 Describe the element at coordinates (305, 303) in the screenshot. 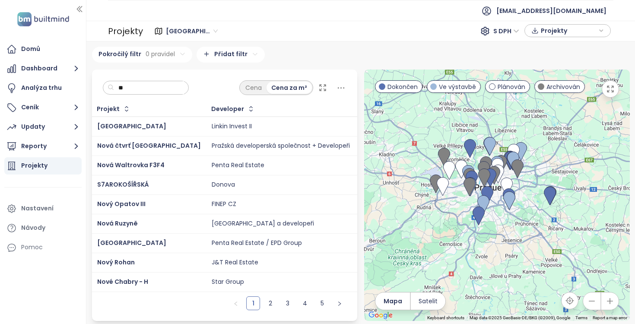

I see `a: 4` at that location.